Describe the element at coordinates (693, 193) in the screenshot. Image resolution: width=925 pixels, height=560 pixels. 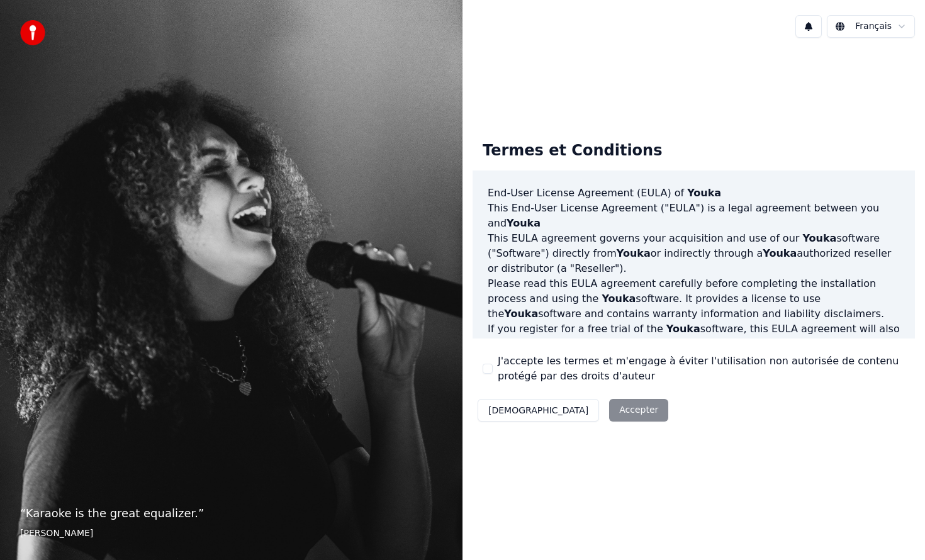
I see `h3: End-User License Agreement (EULA) of` at that location.